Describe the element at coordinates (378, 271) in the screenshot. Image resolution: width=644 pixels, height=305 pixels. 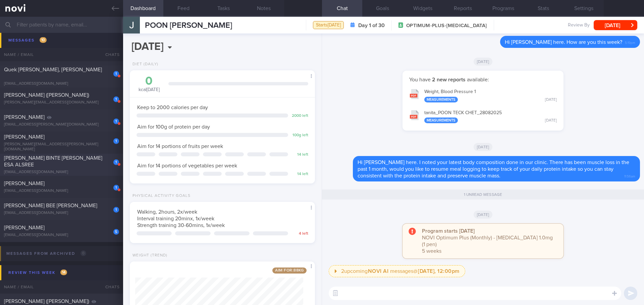
I see `strong: NOVI AI` at that location.